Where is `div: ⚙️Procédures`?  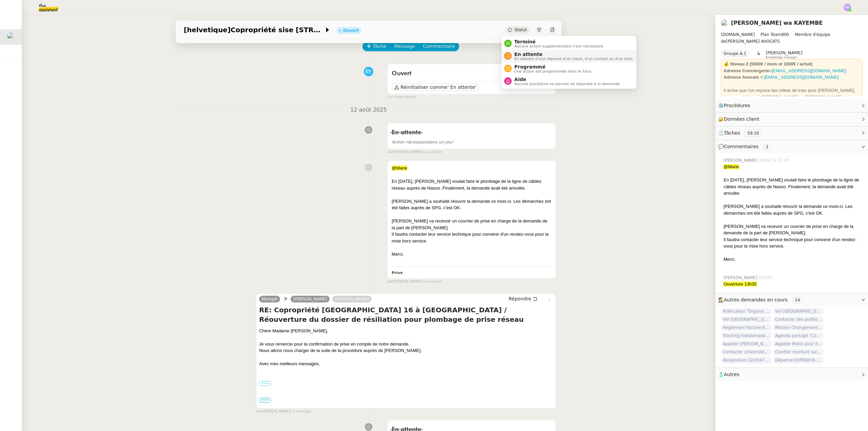 div: ⚙️Procédures is located at coordinates (792, 106).